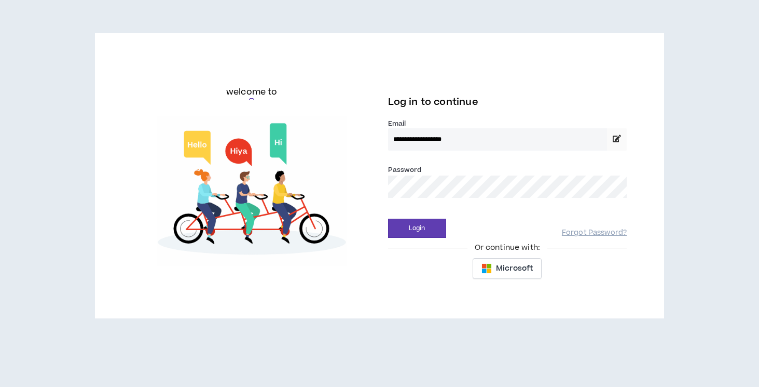 Image resolution: width=759 pixels, height=387 pixels. I want to click on span: Or continue with:, so click(508, 248).